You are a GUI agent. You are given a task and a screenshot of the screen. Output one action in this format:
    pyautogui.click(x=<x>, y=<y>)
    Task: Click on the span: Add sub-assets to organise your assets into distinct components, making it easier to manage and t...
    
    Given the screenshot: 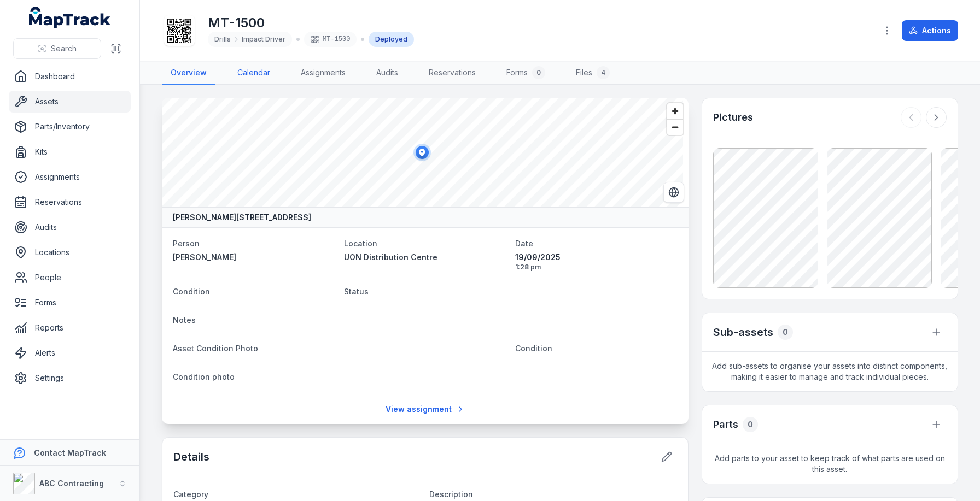 What is the action you would take?
    pyautogui.click(x=830, y=371)
    